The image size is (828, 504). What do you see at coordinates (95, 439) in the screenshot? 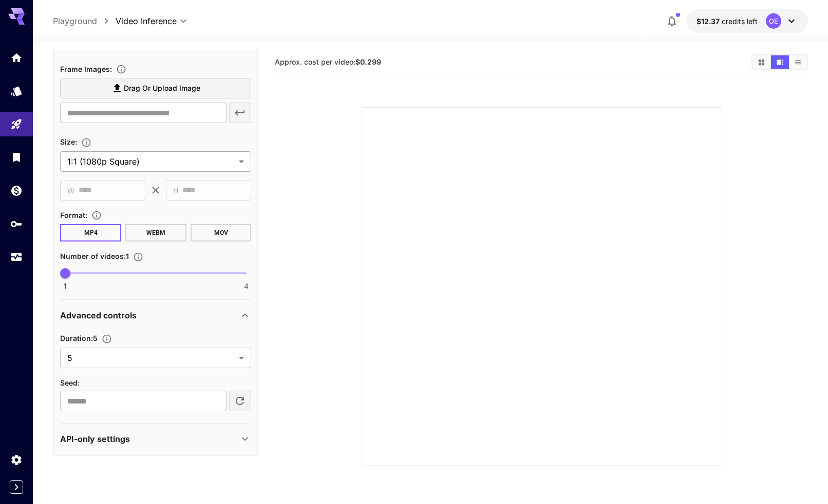
I see `p: API-only settings` at bounding box center [95, 439].